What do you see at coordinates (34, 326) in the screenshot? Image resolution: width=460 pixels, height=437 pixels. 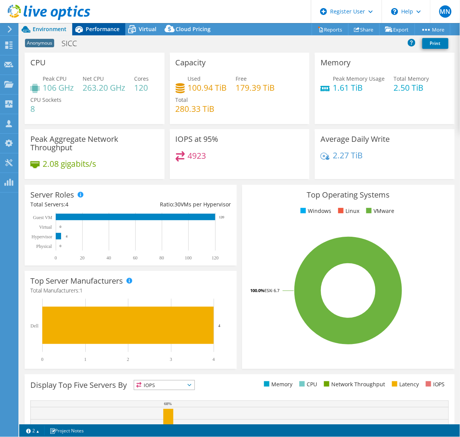 I see `text: Dell` at bounding box center [34, 326].